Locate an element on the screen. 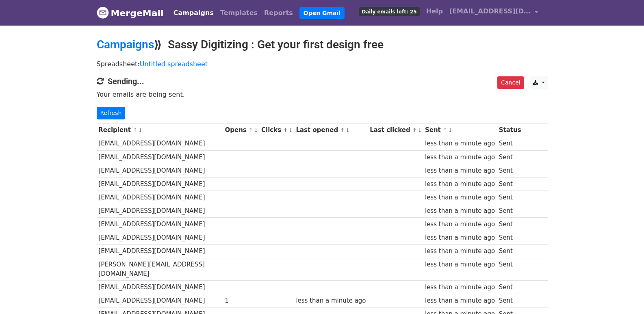 The height and width of the screenshot is (314, 644). a: Help is located at coordinates (434, 11).